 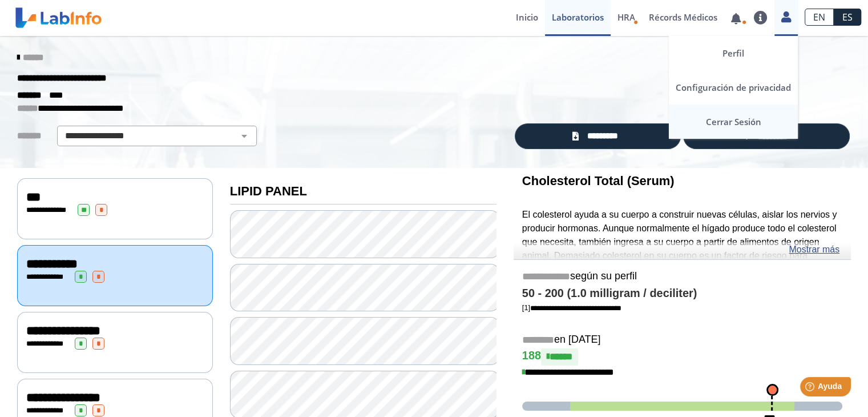 I want to click on a: Mostrar más, so click(x=813, y=250).